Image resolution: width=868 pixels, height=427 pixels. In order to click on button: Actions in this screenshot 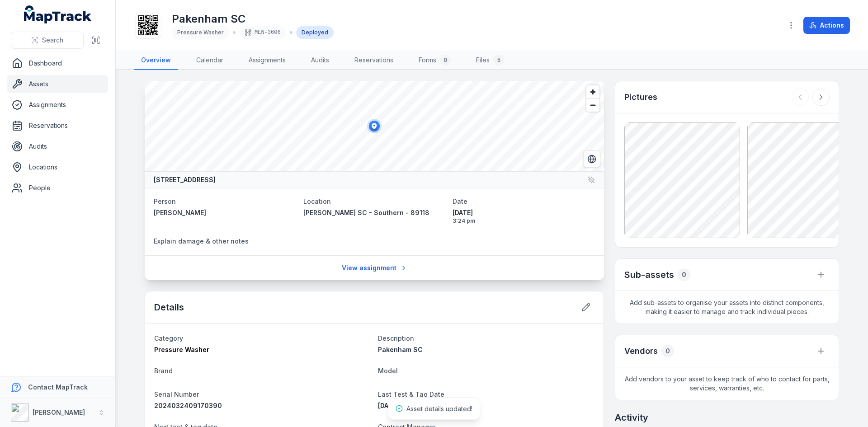, I will do `click(826, 26)`.